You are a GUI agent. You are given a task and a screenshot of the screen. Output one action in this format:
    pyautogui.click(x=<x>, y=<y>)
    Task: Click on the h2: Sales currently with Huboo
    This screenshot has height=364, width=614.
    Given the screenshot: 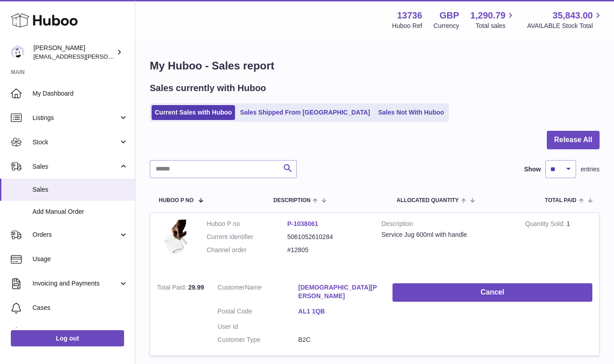 What is the action you would take?
    pyautogui.click(x=208, y=88)
    